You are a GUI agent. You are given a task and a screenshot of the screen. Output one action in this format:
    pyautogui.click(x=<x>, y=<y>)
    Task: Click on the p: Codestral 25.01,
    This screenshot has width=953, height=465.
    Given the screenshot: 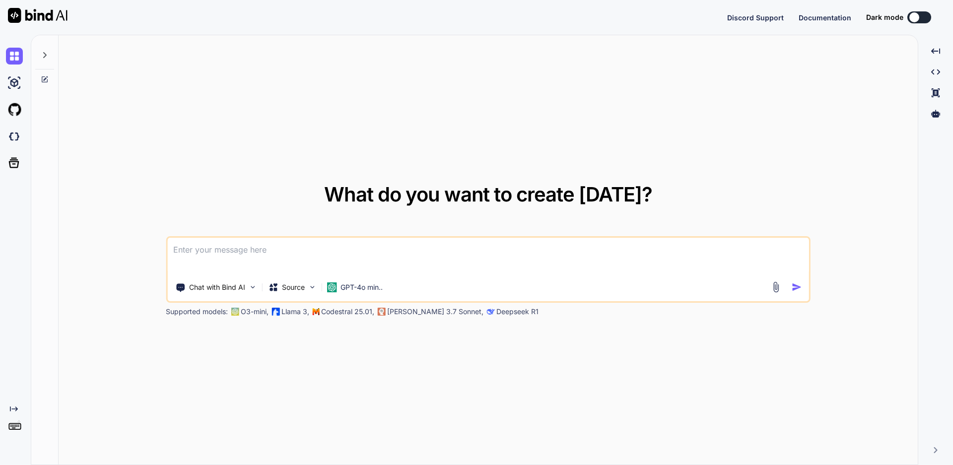 What is the action you would take?
    pyautogui.click(x=348, y=312)
    